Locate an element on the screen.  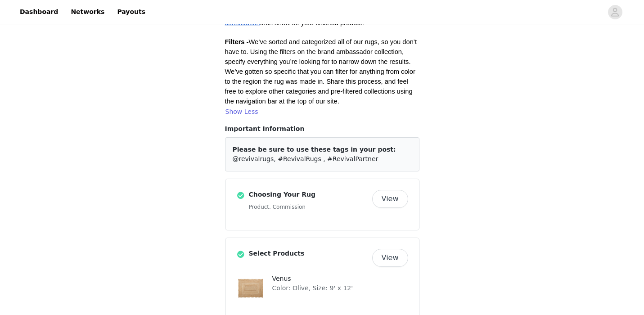
span: Filters - is located at coordinates (237, 42).